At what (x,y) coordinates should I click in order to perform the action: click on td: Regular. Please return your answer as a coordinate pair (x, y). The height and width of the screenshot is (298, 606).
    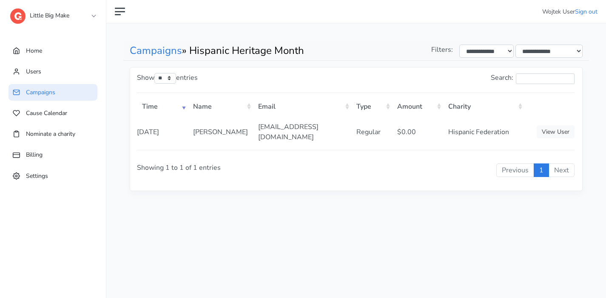
    Looking at the image, I should click on (372, 132).